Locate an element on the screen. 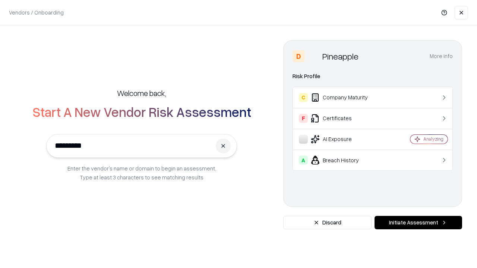 The height and width of the screenshot is (268, 477). div: D is located at coordinates (298, 56).